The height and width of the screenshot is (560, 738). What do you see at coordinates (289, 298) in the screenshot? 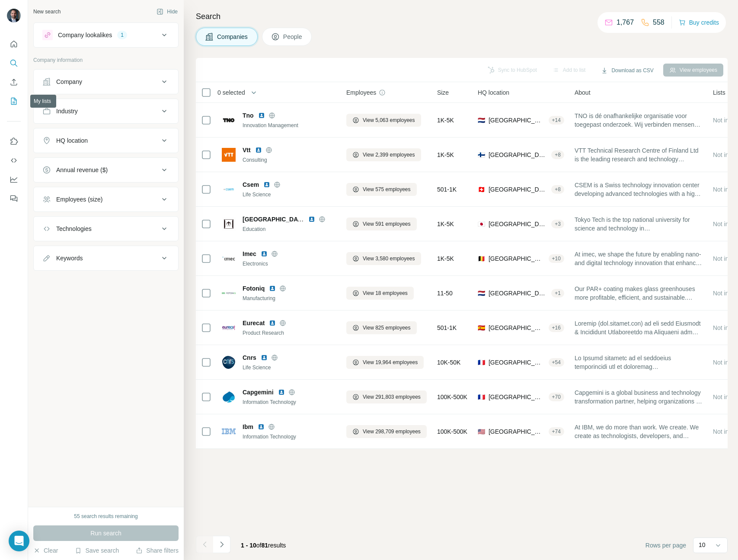
I see `div: Manufacturing` at bounding box center [289, 298].